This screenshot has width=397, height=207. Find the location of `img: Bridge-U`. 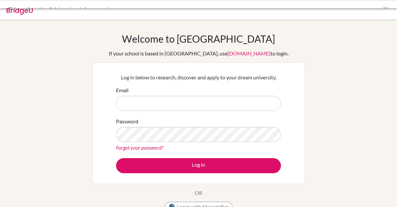

img: Bridge-U is located at coordinates (20, 10).